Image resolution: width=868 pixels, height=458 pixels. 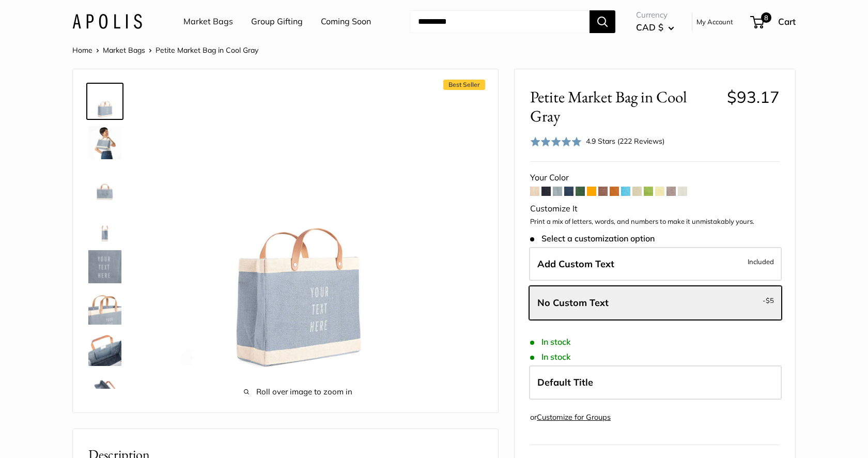 What do you see at coordinates (572, 302) in the screenshot?
I see `span: No Custom Text` at bounding box center [572, 302].